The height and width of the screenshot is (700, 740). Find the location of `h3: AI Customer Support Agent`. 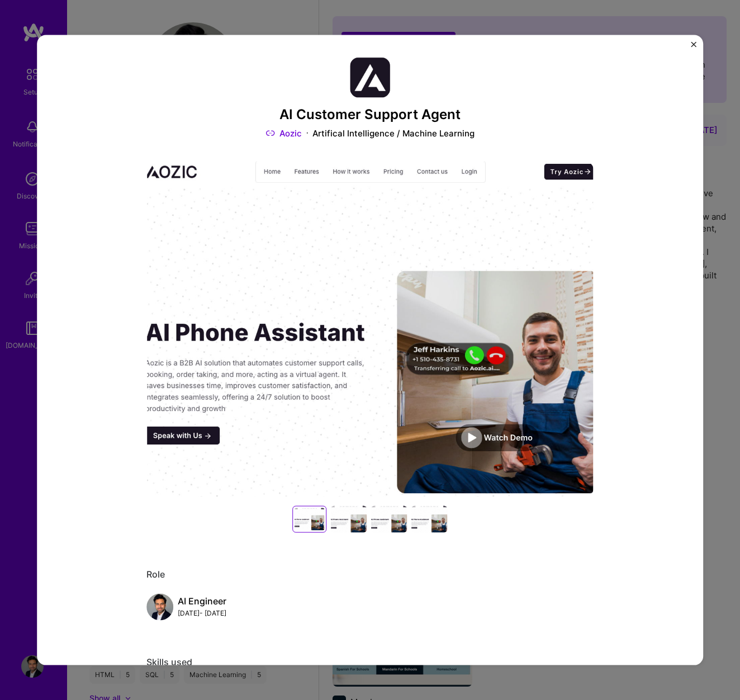

h3: AI Customer Support Agent is located at coordinates (370, 114).